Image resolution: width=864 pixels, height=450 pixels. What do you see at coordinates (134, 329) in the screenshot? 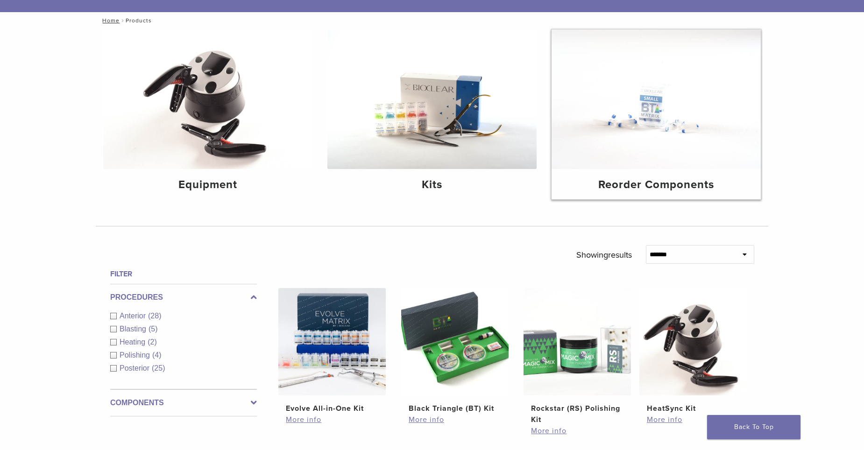
I see `span: Blasting` at bounding box center [134, 329].